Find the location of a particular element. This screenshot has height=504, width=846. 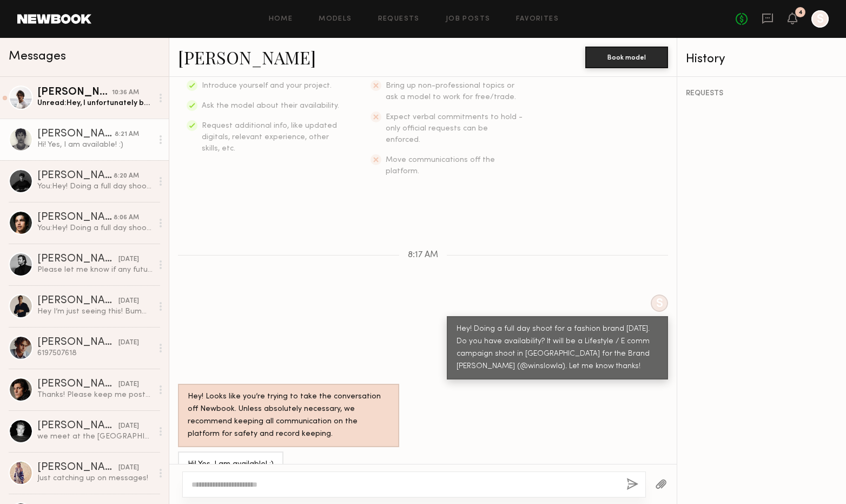

a: Home is located at coordinates (281, 19).